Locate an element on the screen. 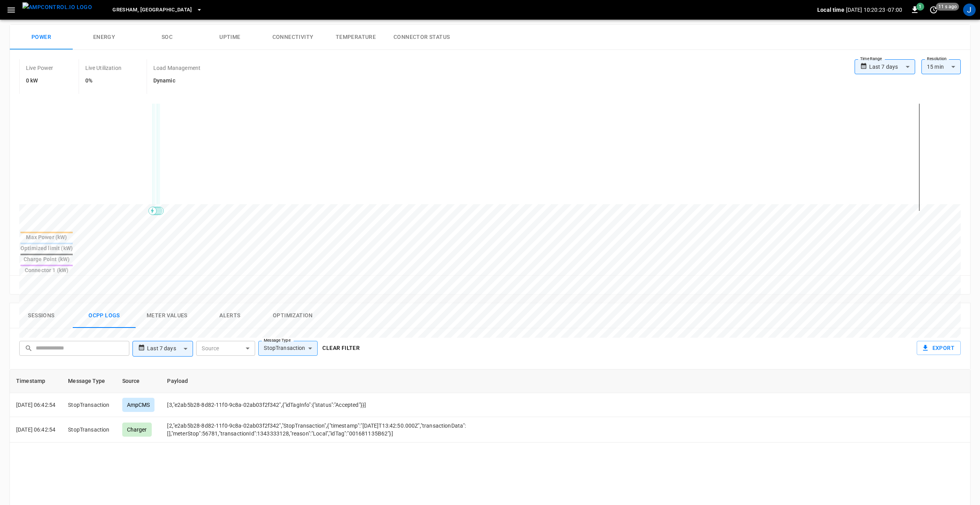 The width and height of the screenshot is (980, 505). span: 11 s ago is located at coordinates (947, 7).